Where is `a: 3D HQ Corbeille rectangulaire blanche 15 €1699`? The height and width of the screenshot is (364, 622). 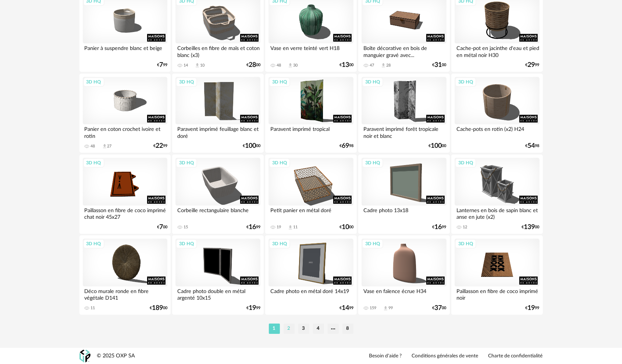 a: 3D HQ Corbeille rectangulaire blanche 15 €1699 is located at coordinates (218, 194).